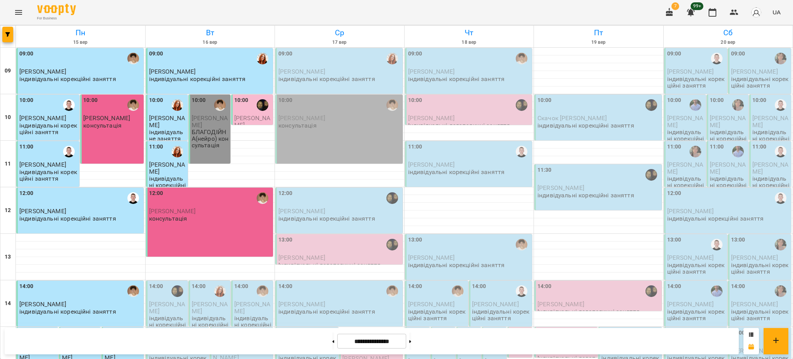 Image resolution: width=793 pixels, height=359 pixels. I want to click on img: Voopty Logo, so click(57, 9).